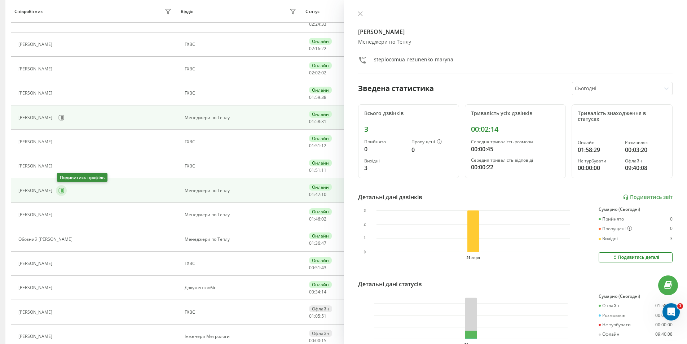  Describe the element at coordinates (29, 12) in the screenshot. I see `div: Співробітник` at that location.